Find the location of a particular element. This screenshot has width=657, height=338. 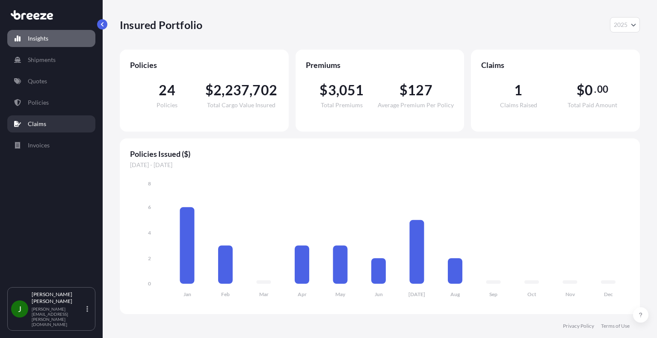

a: Policies is located at coordinates (51, 103).